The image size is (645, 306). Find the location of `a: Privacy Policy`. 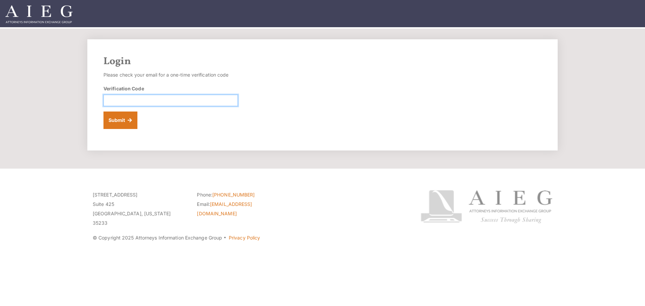

a: Privacy Policy is located at coordinates (244, 238).